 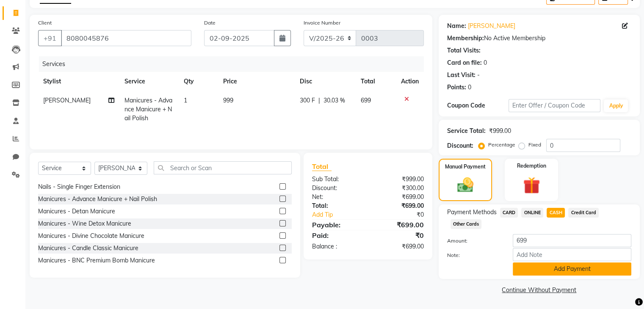 What do you see at coordinates (50, 38) in the screenshot?
I see `button: +91` at bounding box center [50, 38].